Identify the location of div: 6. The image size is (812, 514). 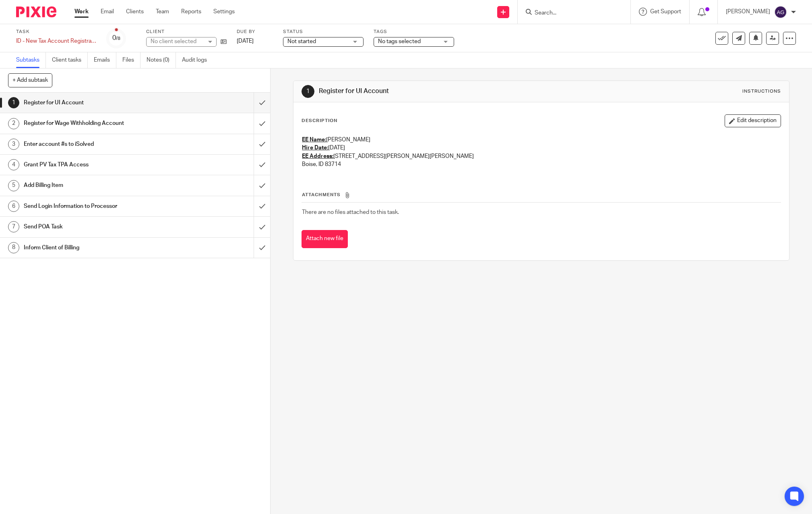
(13, 206).